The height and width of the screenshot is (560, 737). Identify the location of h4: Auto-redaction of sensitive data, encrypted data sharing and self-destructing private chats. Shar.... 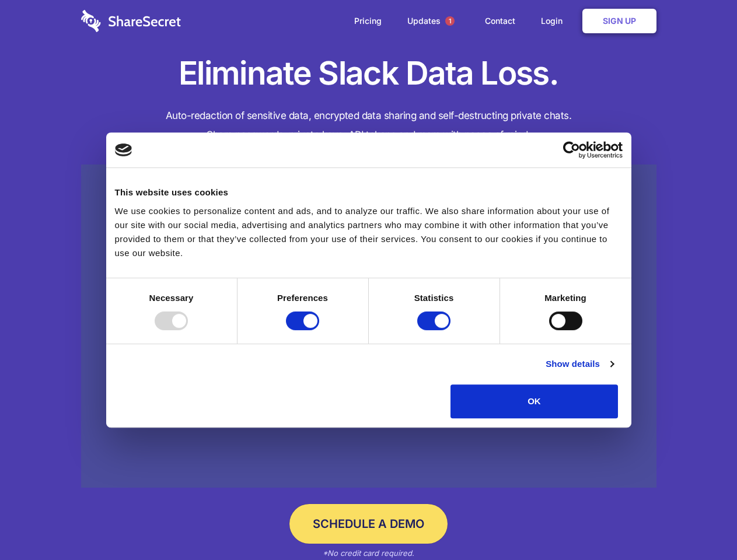
(368, 126).